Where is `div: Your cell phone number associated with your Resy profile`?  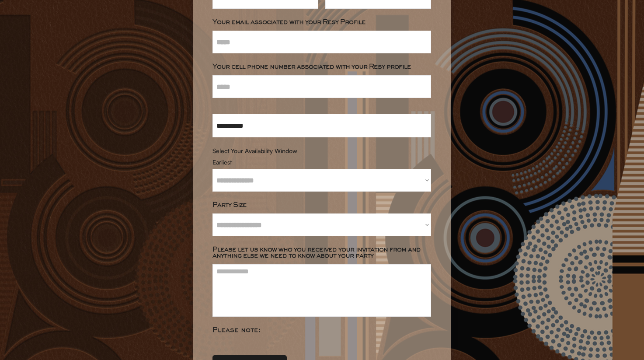 div: Your cell phone number associated with your Resy profile is located at coordinates (322, 67).